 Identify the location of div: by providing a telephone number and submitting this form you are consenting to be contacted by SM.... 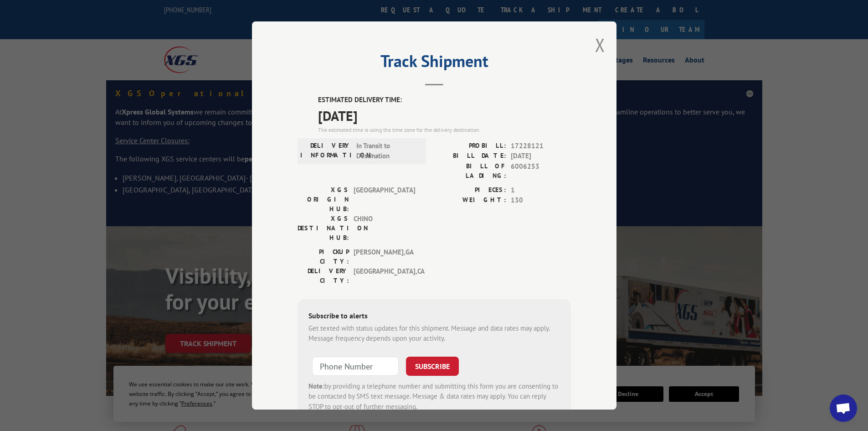
(434, 396).